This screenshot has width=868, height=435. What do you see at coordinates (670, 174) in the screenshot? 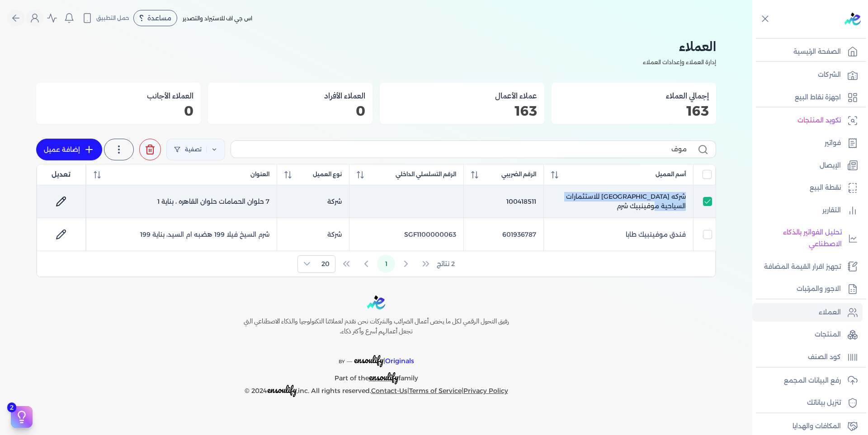
I see `span: أسم العميل` at bounding box center [670, 174].